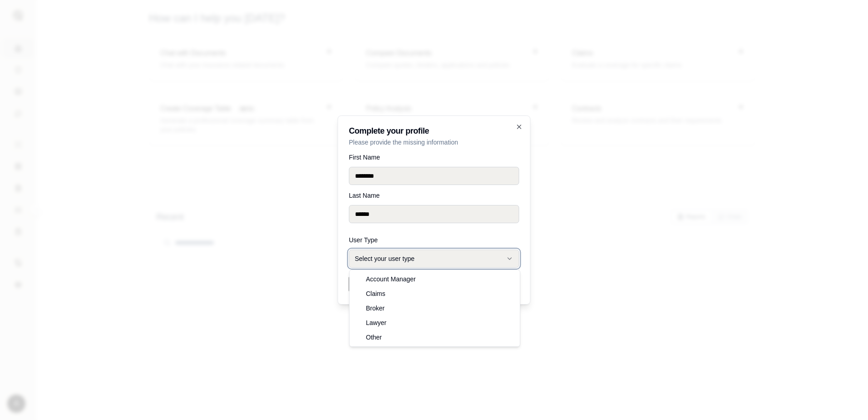 This screenshot has width=868, height=420. Describe the element at coordinates (434, 240) in the screenshot. I see `label: User Type` at that location.